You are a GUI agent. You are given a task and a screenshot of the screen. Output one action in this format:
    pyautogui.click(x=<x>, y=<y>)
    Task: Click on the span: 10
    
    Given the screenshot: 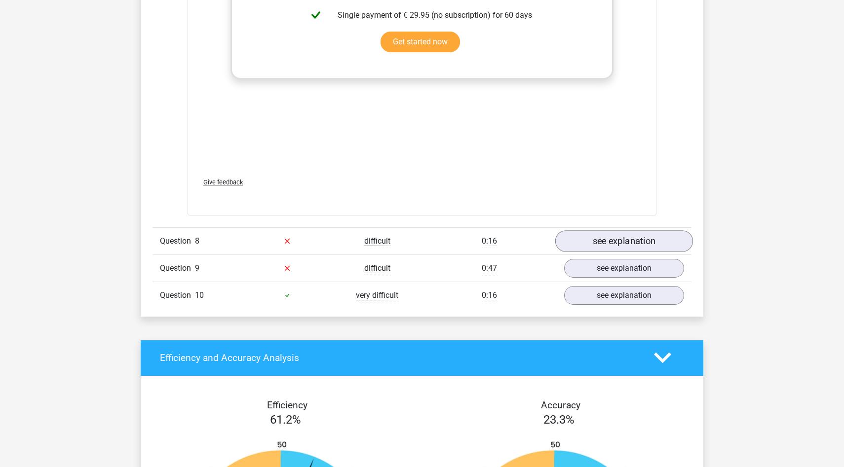 What is the action you would take?
    pyautogui.click(x=199, y=295)
    